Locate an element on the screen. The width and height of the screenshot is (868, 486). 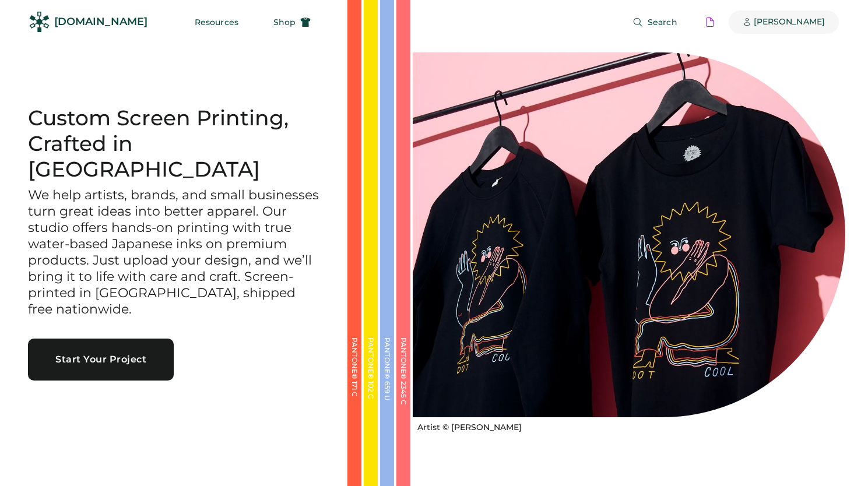
div: PANTONE® 659 U is located at coordinates (388, 395).